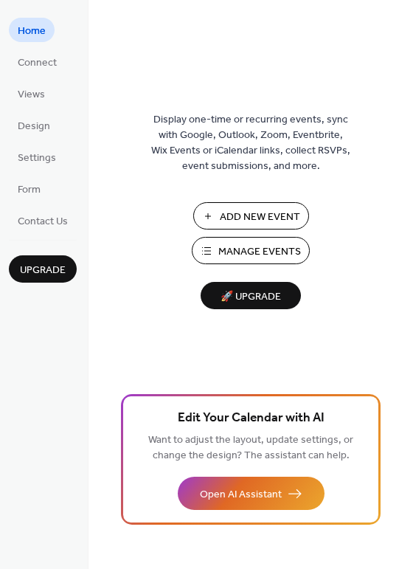 The height and width of the screenshot is (569, 413). What do you see at coordinates (251, 143) in the screenshot?
I see `span: Display one-time or recurring events, sync with Google, Outlook, Zoom, Eventbrite, Wix Events or ...` at bounding box center [251, 143].